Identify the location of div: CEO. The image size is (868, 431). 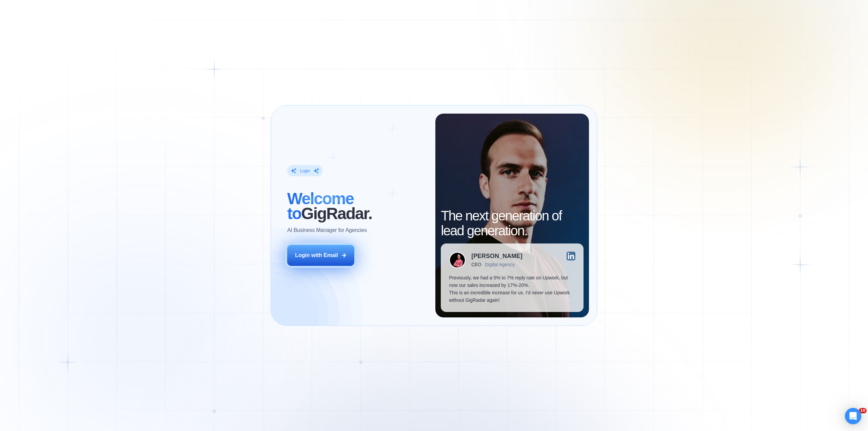
(476, 265).